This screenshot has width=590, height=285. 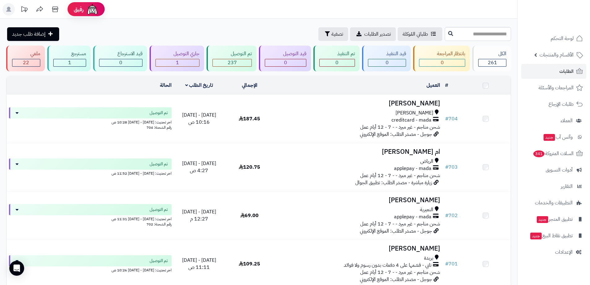 I want to click on span: أدوات التسويق, so click(x=559, y=170).